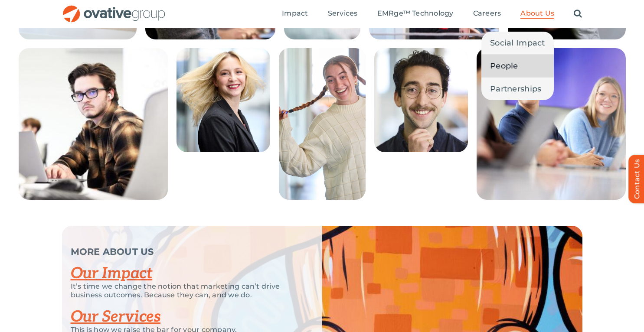 Image resolution: width=644 pixels, height=332 pixels. What do you see at coordinates (487, 13) in the screenshot?
I see `span: Careers` at bounding box center [487, 13].